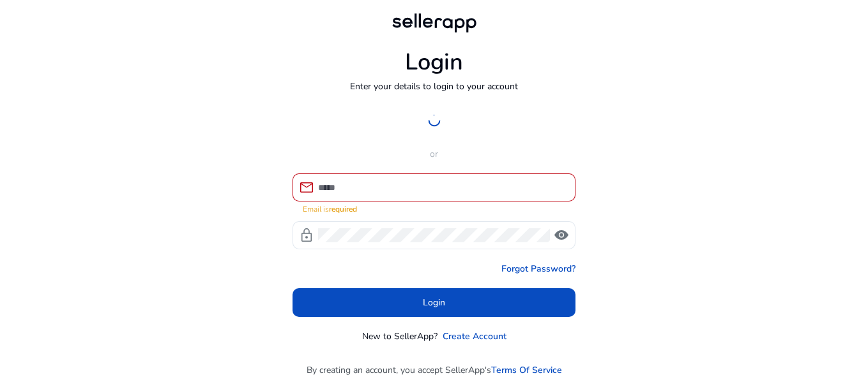  I want to click on span: Login, so click(434, 303).